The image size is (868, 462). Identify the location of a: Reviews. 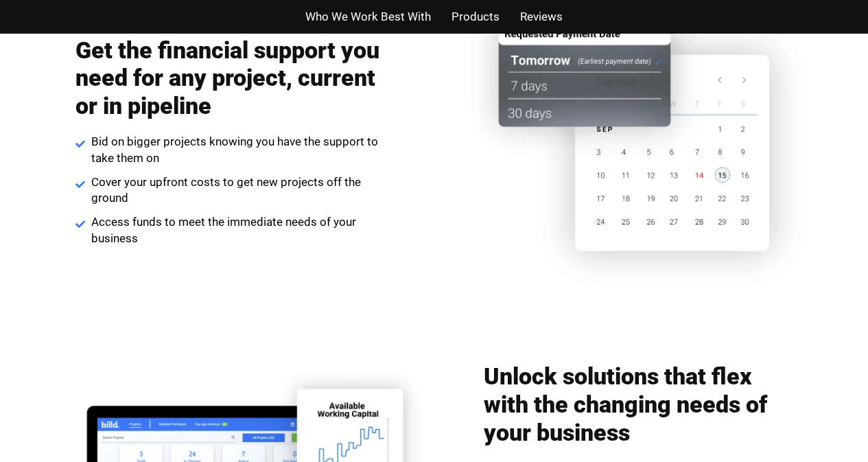
(542, 17).